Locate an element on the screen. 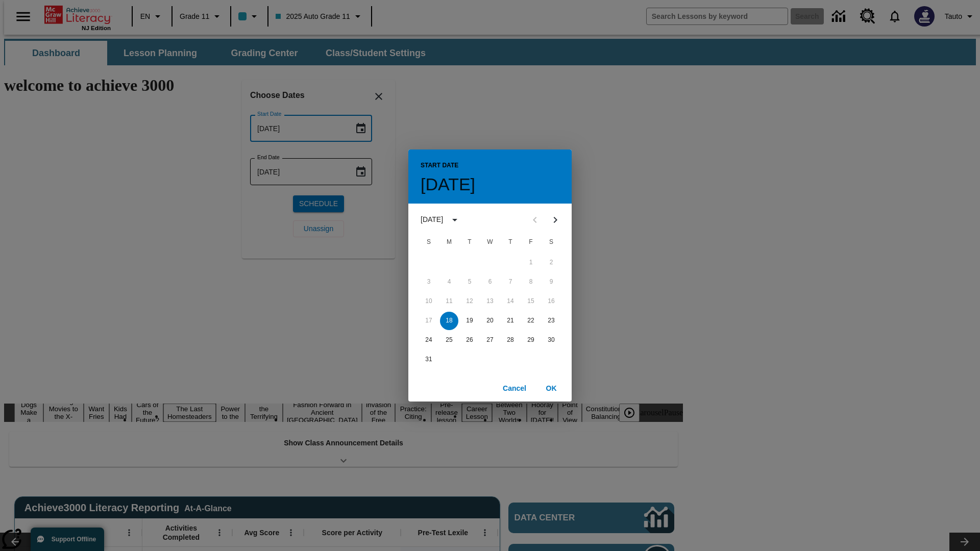 The width and height of the screenshot is (980, 551). span: Tuesday is located at coordinates (470, 242).